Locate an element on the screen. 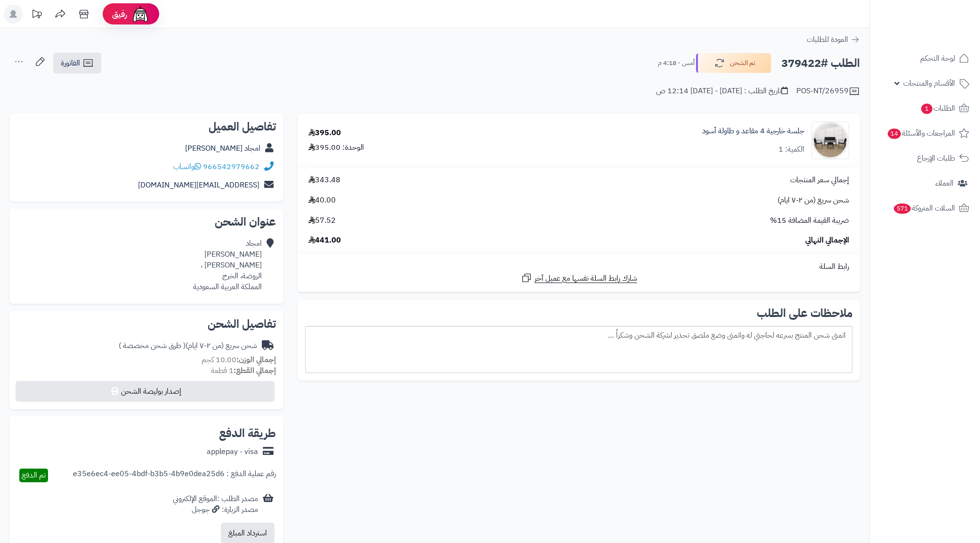  span: السلات المتروكة is located at coordinates (924, 208).